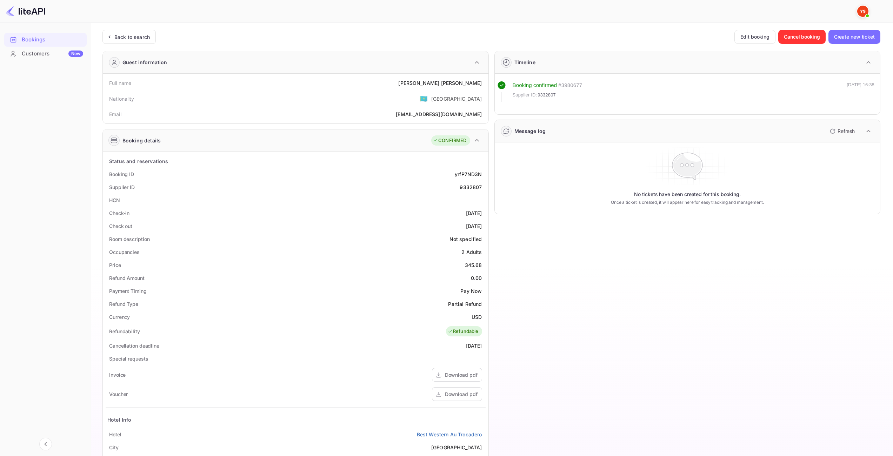 This screenshot has width=893, height=456. What do you see at coordinates (535, 85) in the screenshot?
I see `div: Booking confirmed` at bounding box center [535, 85].